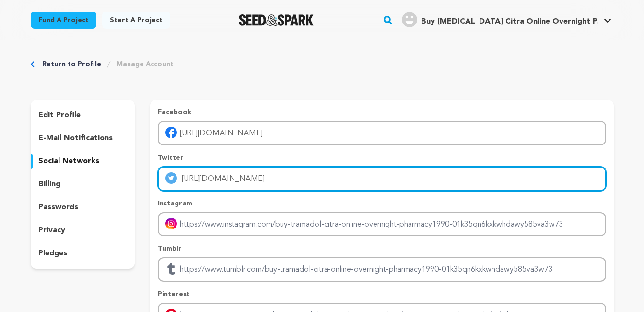 The image size is (644, 312). What do you see at coordinates (276, 20) in the screenshot?
I see `img: Seed&Spark Logo Dark Mode` at bounding box center [276, 20].